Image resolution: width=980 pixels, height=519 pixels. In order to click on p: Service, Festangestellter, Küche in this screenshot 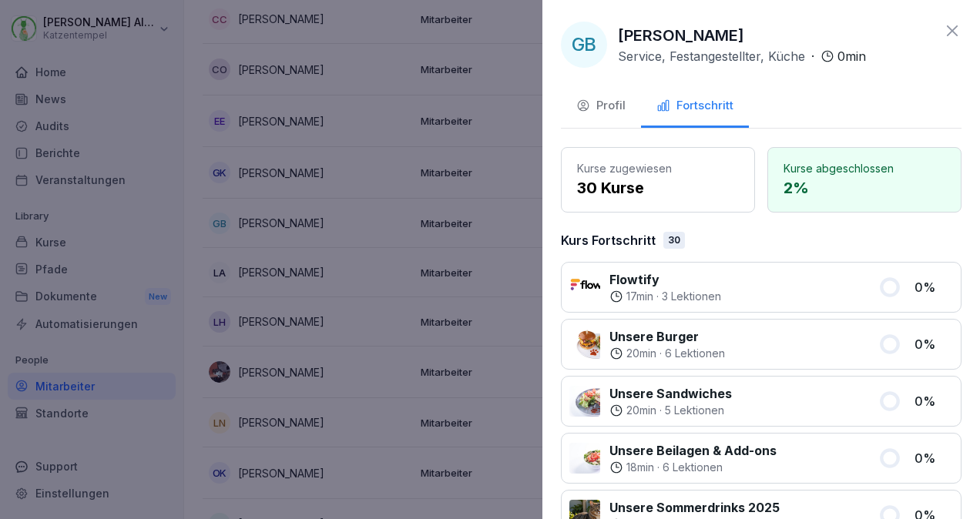, I will do `click(711, 56)`.